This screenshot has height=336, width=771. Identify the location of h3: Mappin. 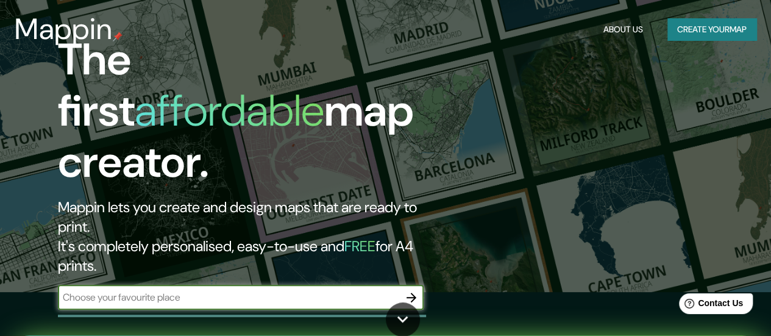
(63, 29).